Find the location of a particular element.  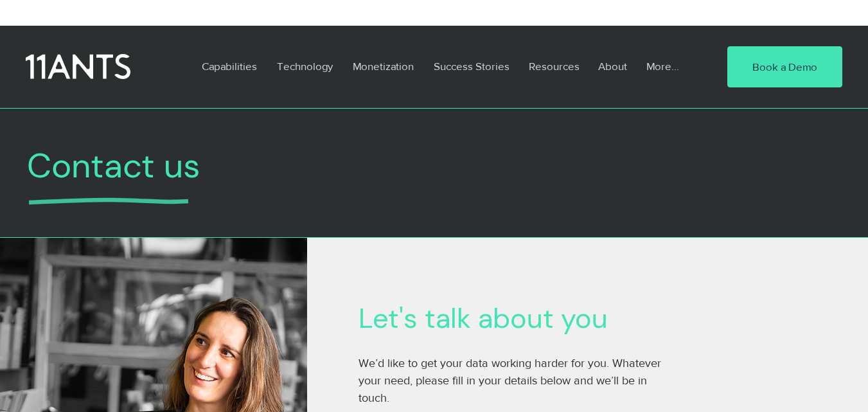

nav: Site is located at coordinates (440, 66).